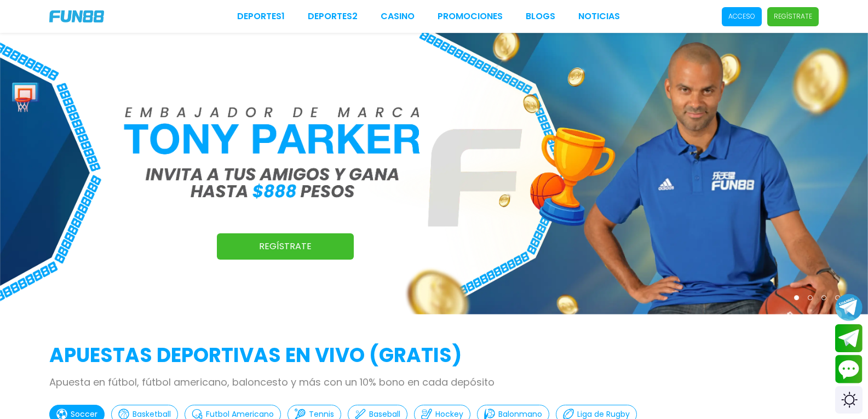 The image size is (868, 419). What do you see at coordinates (849, 400) in the screenshot?
I see `div: Switch theme` at bounding box center [849, 400].